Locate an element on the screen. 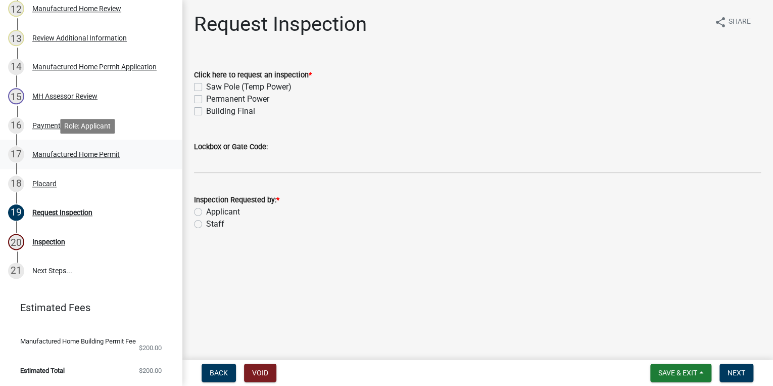 Image resolution: width=773 pixels, height=386 pixels. div: Manufactured Home Permit is located at coordinates (76, 154).